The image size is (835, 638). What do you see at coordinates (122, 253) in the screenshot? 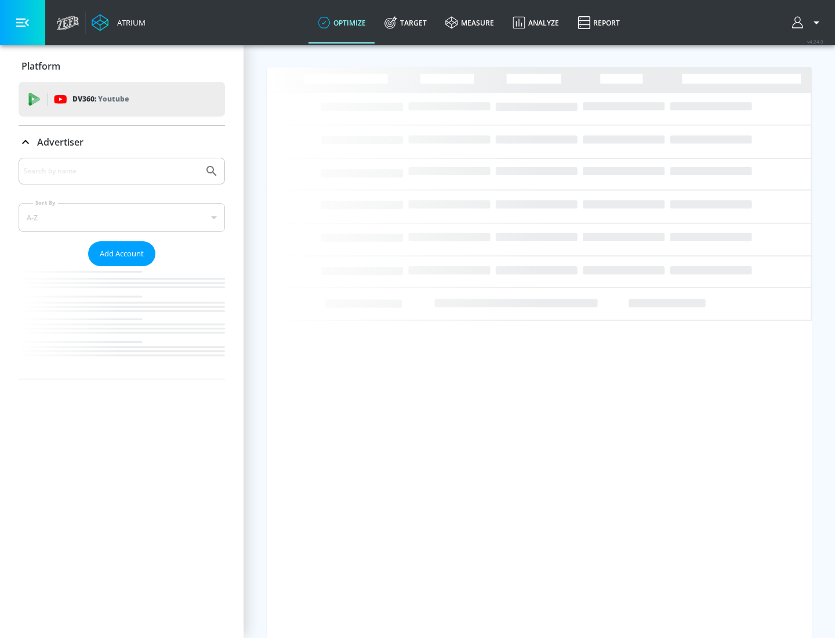
I see `button: Add Account` at bounding box center [122, 253].